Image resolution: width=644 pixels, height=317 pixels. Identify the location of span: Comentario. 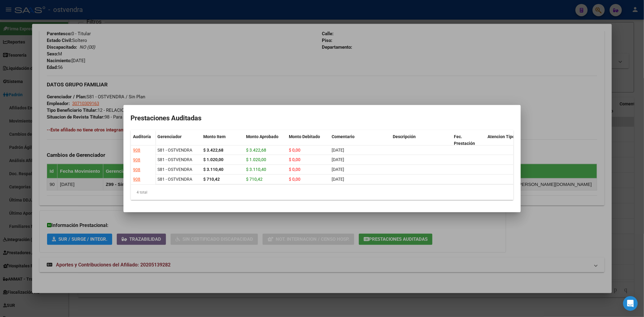
(344, 136).